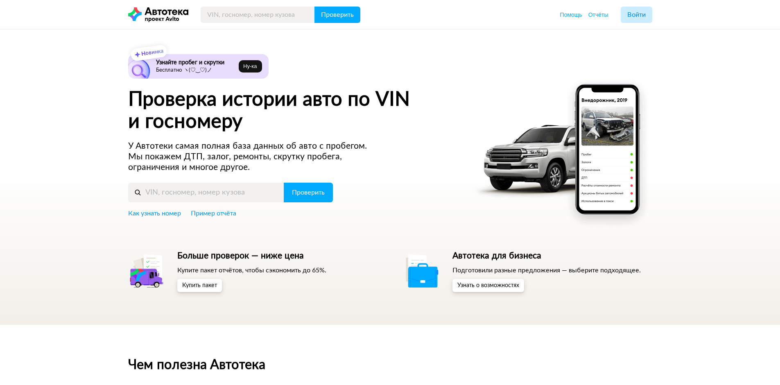  I want to click on a: Отчёты, so click(598, 15).